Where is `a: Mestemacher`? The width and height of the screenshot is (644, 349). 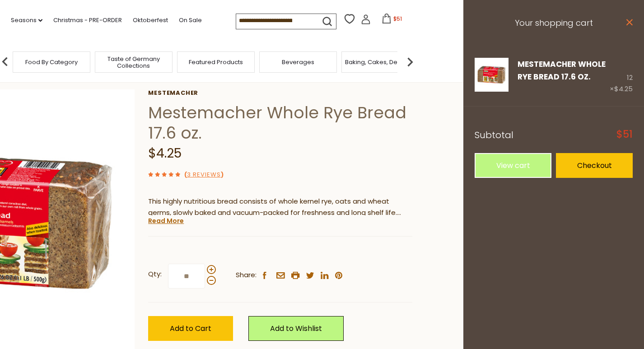
a: Mestemacher is located at coordinates (280, 93).